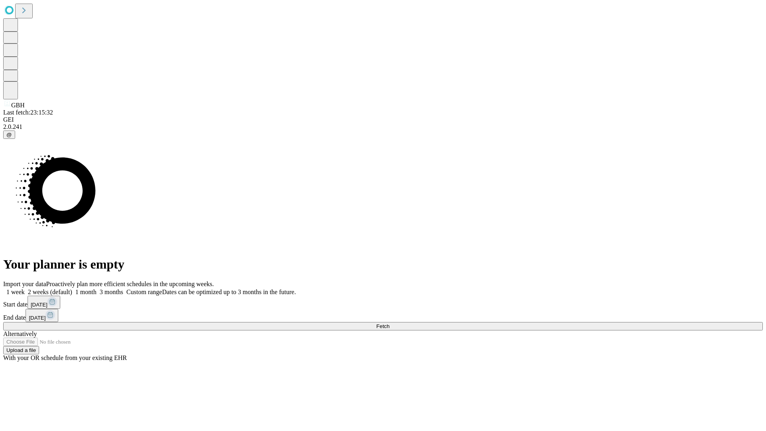  Describe the element at coordinates (144, 291) in the screenshot. I see `span: Custom range` at that location.